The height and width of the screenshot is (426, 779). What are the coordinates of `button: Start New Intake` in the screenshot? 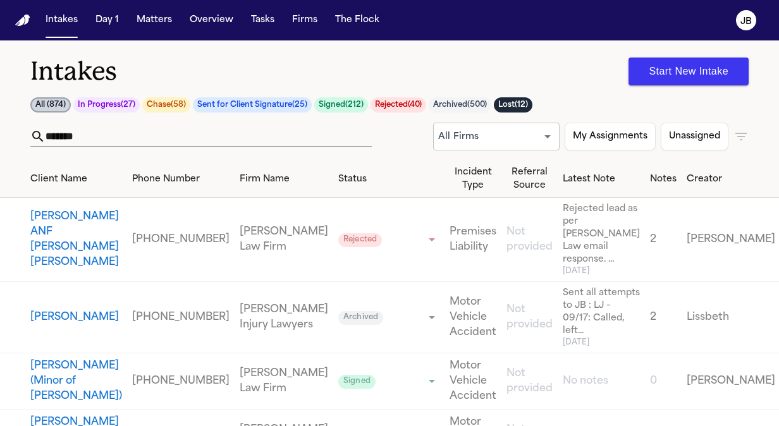 It's located at (689, 71).